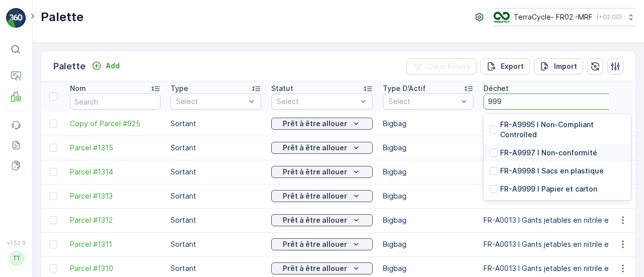 This screenshot has height=277, width=644. I want to click on p: Déchet, so click(496, 89).